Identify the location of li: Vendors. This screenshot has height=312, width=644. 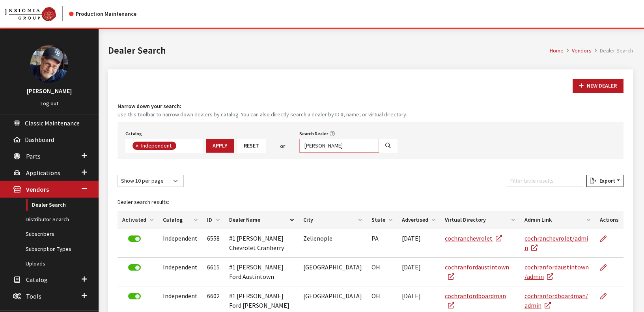
(577, 51).